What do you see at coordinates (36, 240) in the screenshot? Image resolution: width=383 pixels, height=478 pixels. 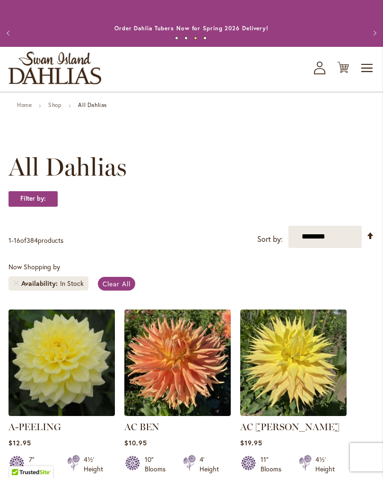 I see `p: - of products` at bounding box center [36, 240].